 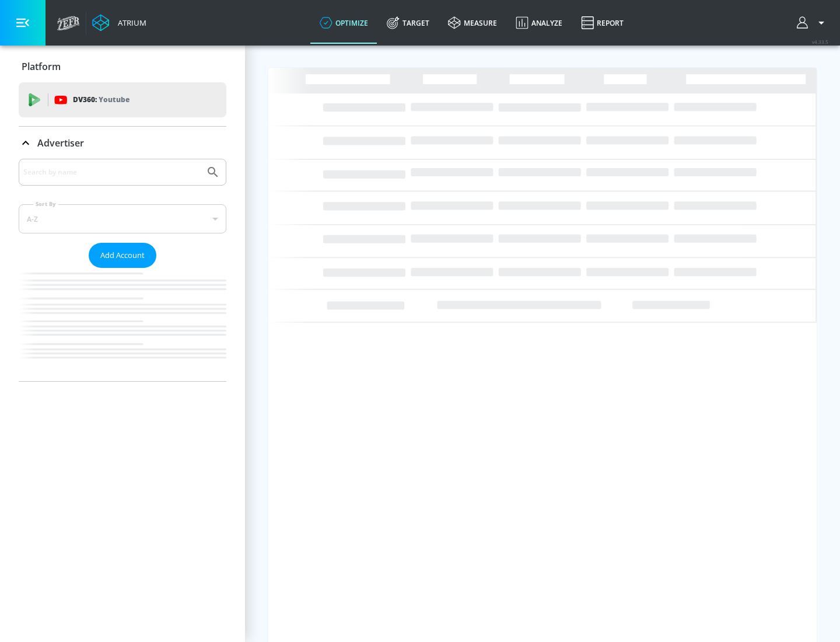 What do you see at coordinates (473, 23) in the screenshot?
I see `a: measure` at bounding box center [473, 23].